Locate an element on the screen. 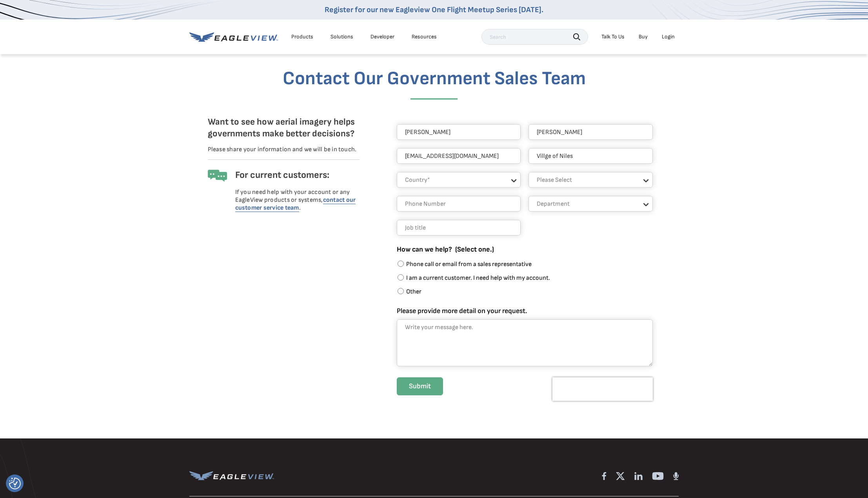  h5: Want to see how aerial imagery helps governments make better decisions? is located at coordinates (283, 128).